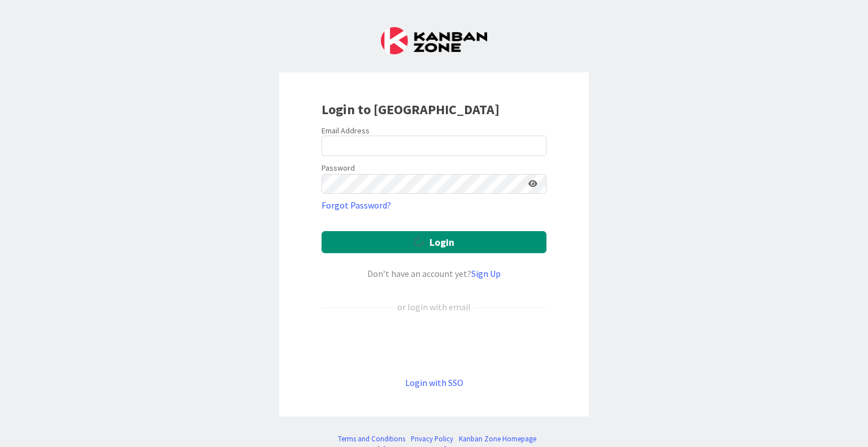 The height and width of the screenshot is (447, 868). I want to click on label: Email Address, so click(345, 131).